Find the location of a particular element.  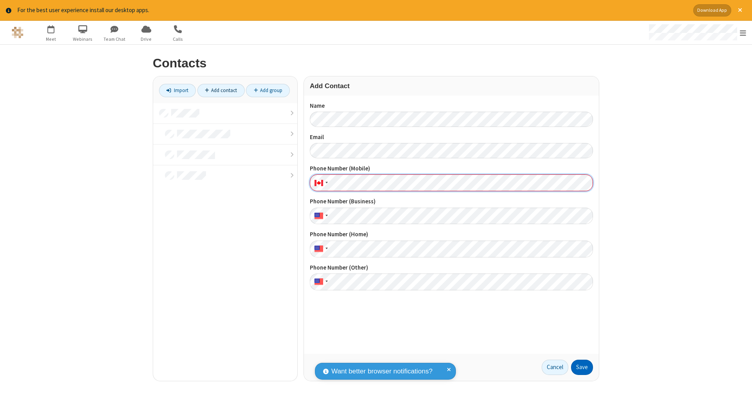

div: Open menu is located at coordinates (696, 32).